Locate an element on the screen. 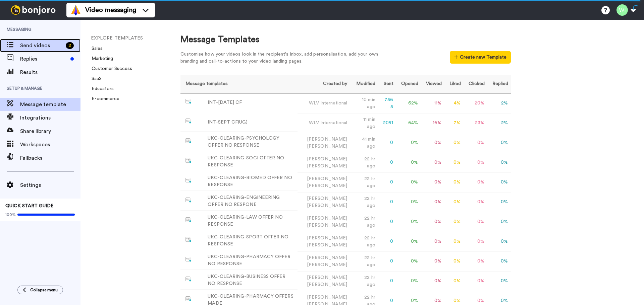 The height and width of the screenshot is (305, 644). span: Fallbacks is located at coordinates (50, 158).